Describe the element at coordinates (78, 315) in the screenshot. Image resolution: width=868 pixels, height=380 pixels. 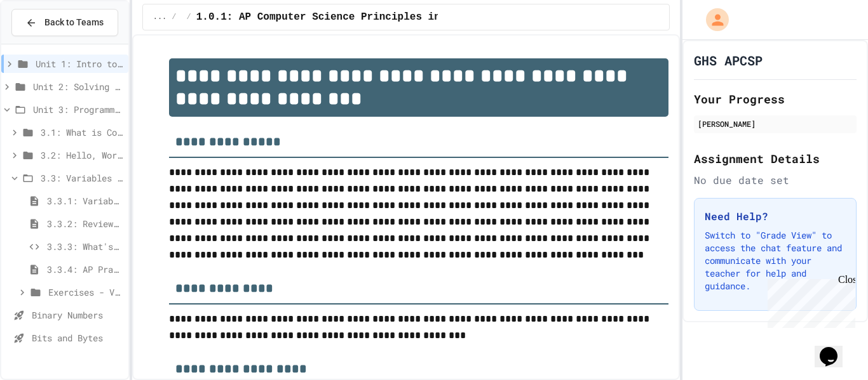
I see `span: Binary Numbers` at that location.